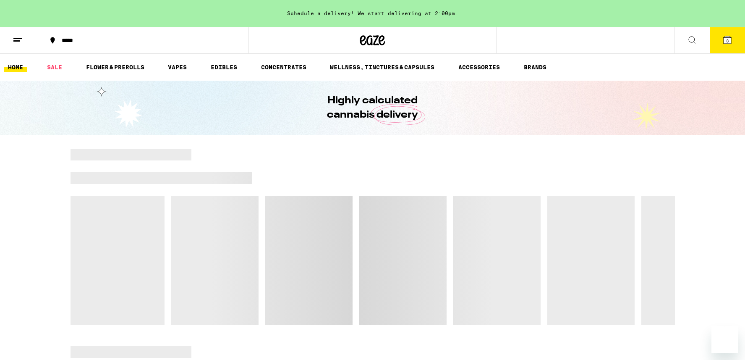  What do you see at coordinates (224, 67) in the screenshot?
I see `a: EDIBLES` at bounding box center [224, 67].